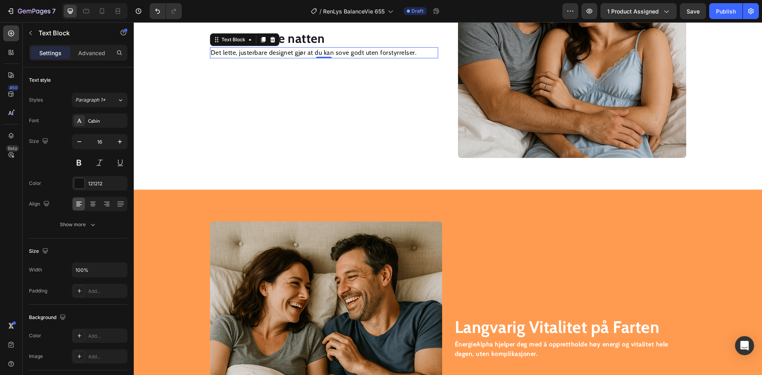  Describe the element at coordinates (134, 16) in the screenshot. I see `strong: Komfort hele natten` at that location.